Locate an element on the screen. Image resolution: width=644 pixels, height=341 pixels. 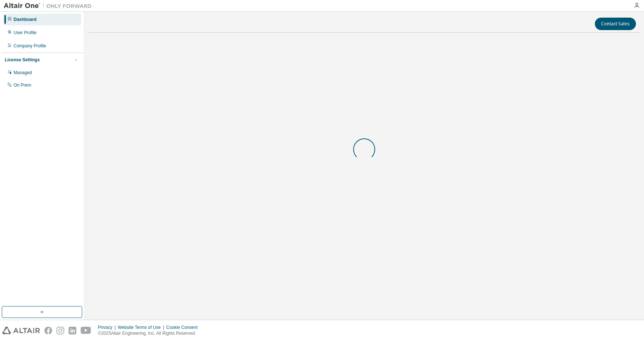
div: Company Profile is located at coordinates (30, 46).